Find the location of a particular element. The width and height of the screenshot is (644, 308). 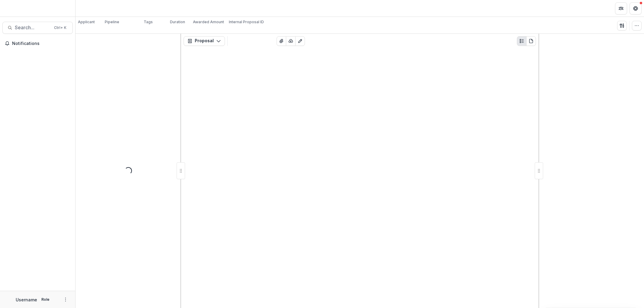

button: PDF view is located at coordinates (531, 41).